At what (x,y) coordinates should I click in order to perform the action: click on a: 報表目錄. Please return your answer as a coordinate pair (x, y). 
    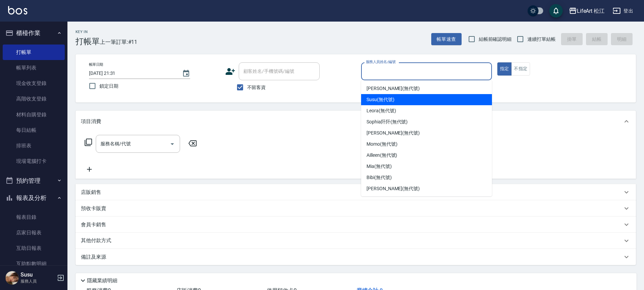
    Looking at the image, I should click on (33, 217).